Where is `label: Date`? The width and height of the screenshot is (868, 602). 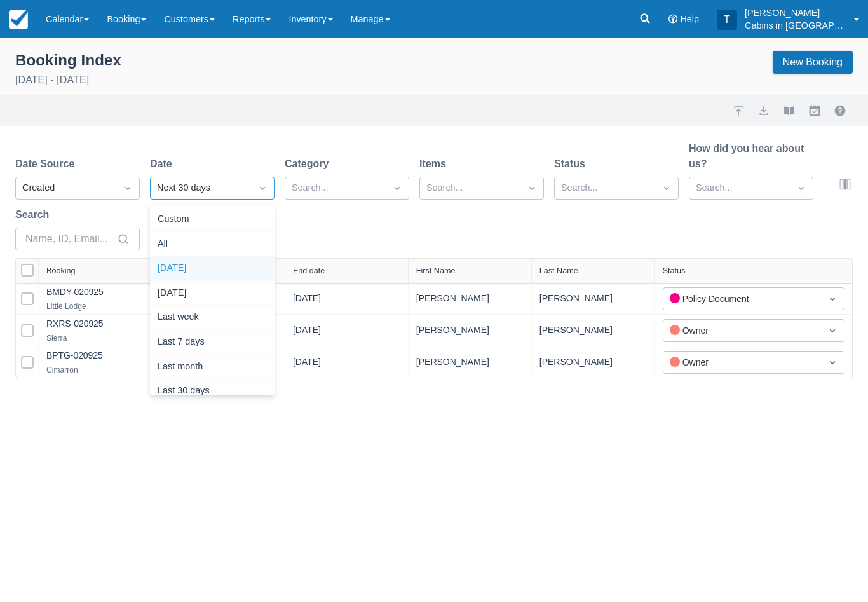
label: Date is located at coordinates (163, 164).